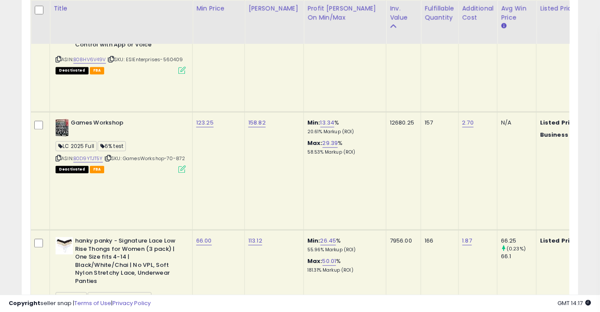 Image resolution: width=600 pixels, height=312 pixels. What do you see at coordinates (343, 152) in the screenshot?
I see `p: 58.53% Markup (ROI)` at bounding box center [343, 152].